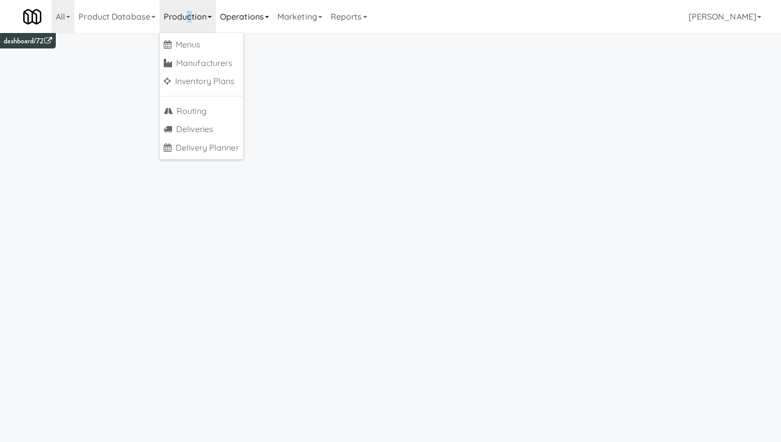 Image resolution: width=781 pixels, height=442 pixels. What do you see at coordinates (201, 45) in the screenshot?
I see `a: Menus` at bounding box center [201, 45].